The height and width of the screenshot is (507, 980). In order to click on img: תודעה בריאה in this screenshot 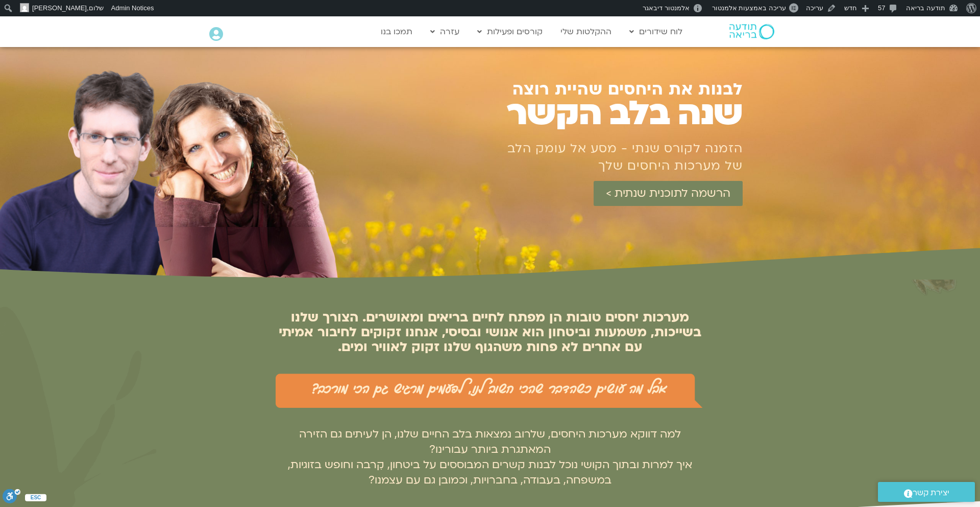, I will do `click(752, 32)`.